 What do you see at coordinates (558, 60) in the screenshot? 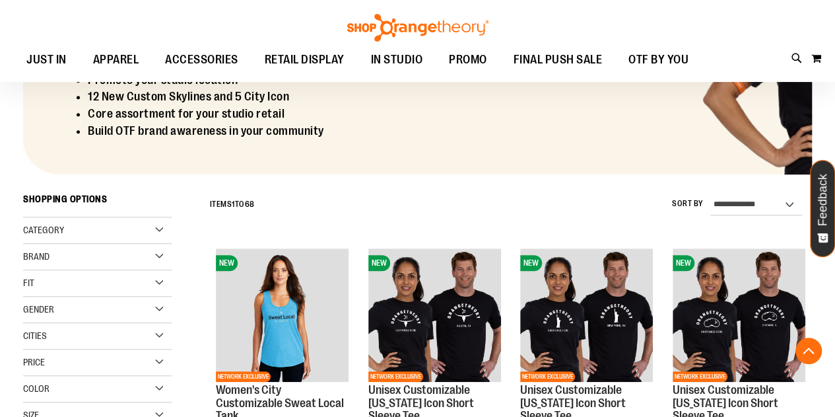
I see `a: FINAL PUSH SALE` at bounding box center [558, 60].